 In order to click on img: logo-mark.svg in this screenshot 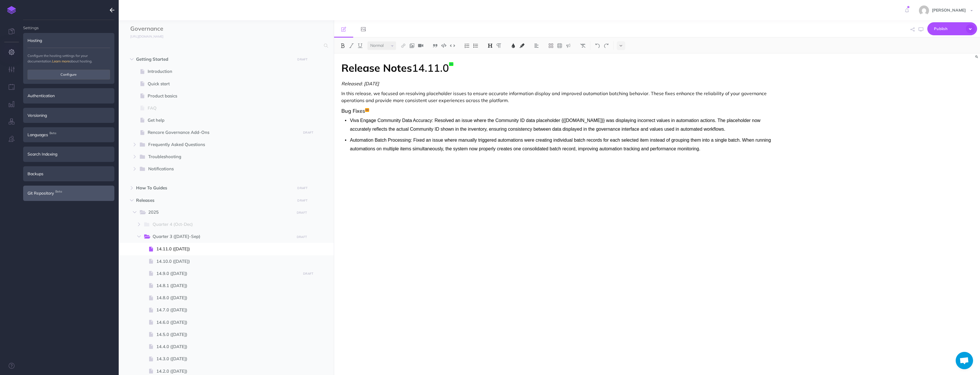, I will do `click(11, 10)`.